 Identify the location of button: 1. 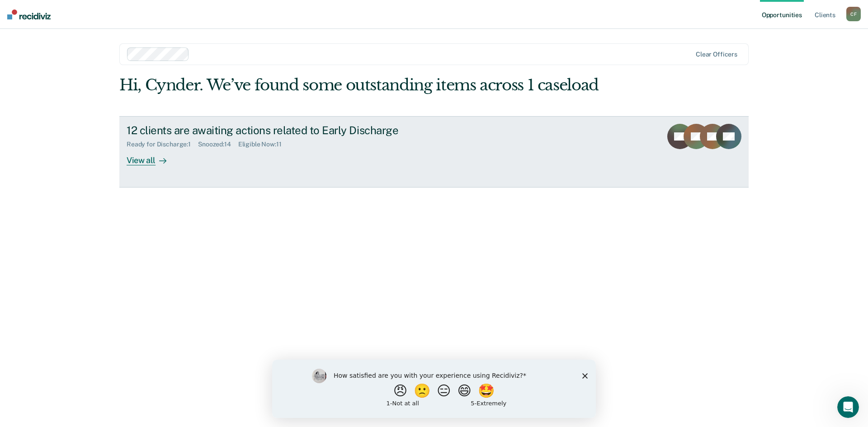
(129, 32).